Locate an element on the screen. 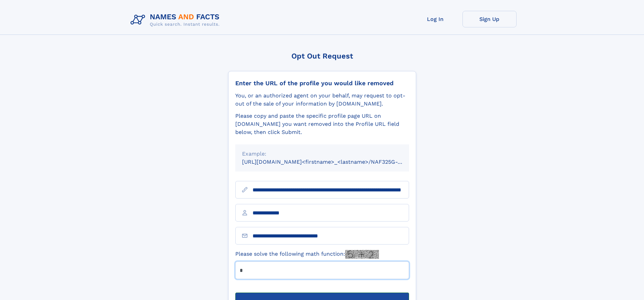 The image size is (644, 300). a: Sign Up is located at coordinates (490, 19).